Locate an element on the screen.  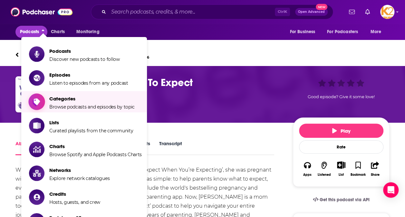
div: Rate is located at coordinates (341, 147).